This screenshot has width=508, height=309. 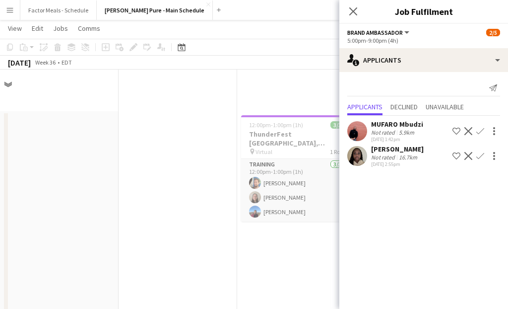 What do you see at coordinates (45, 62) in the screenshot?
I see `span: Week 36` at bounding box center [45, 62].